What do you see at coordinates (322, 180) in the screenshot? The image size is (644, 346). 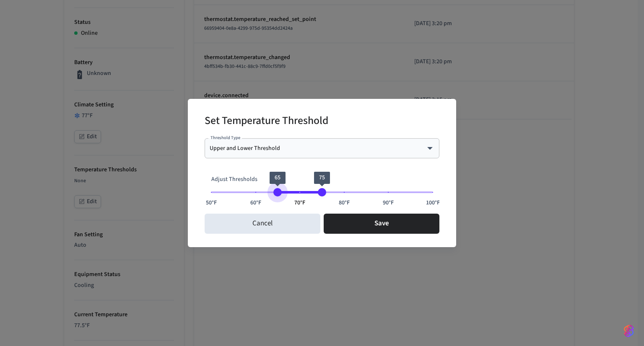 I see `p: Adjust Thresholds` at bounding box center [322, 180].